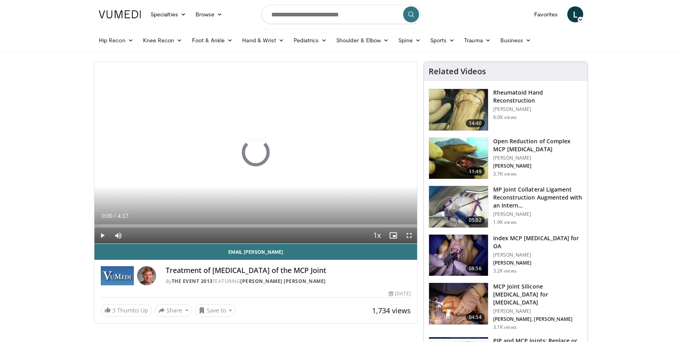 This screenshot has height=342, width=682. Describe the element at coordinates (505, 174) in the screenshot. I see `p: 3.7K views` at that location.